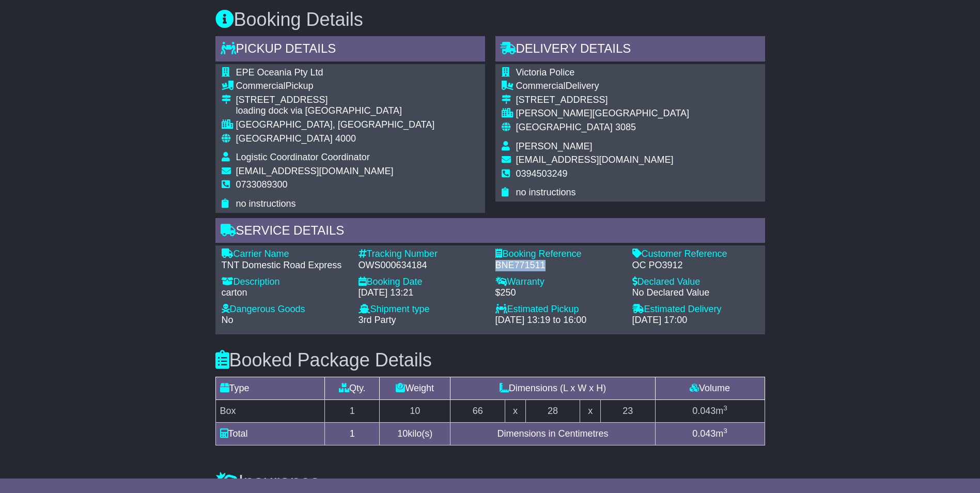 The width and height of the screenshot is (980, 493). Describe the element at coordinates (402, 433) in the screenshot. I see `span: 10` at that location.